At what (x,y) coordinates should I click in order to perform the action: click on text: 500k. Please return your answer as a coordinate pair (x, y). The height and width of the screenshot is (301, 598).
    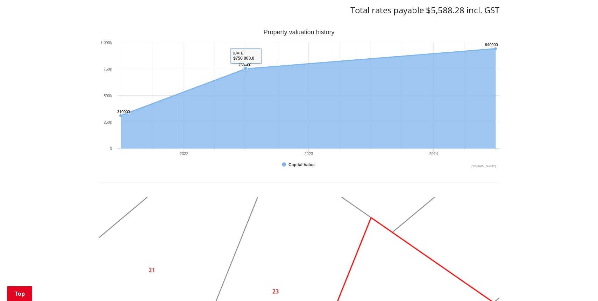
    Looking at the image, I should click on (108, 96).